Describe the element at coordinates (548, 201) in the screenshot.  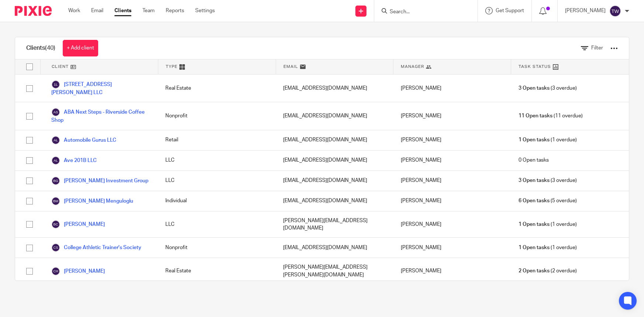
I see `span: (5 overdue)` at that location.